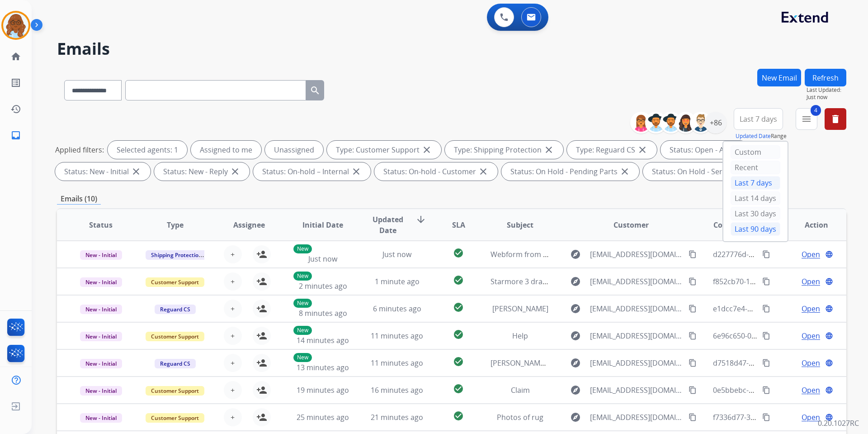  What do you see at coordinates (816, 110) in the screenshot?
I see `span: 4` at bounding box center [816, 110].